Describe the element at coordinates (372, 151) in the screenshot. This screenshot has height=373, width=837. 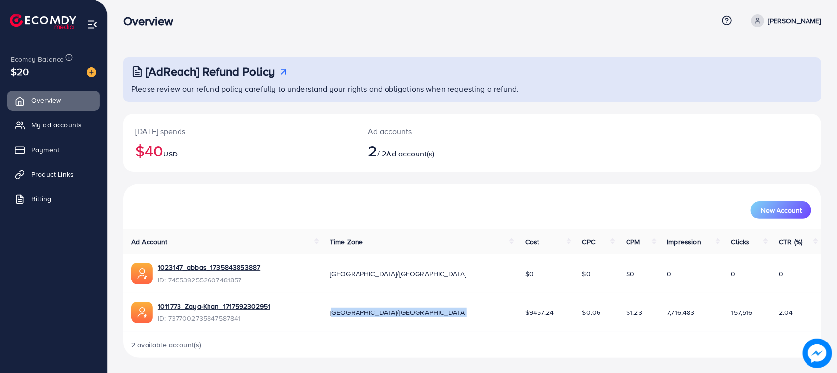
I see `span: 2` at that location.